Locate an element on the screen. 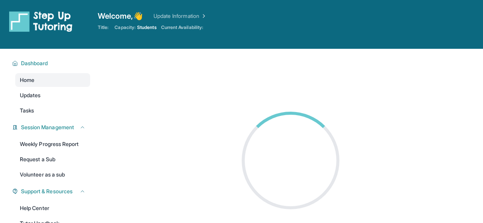  a: Updates is located at coordinates (53, 95).